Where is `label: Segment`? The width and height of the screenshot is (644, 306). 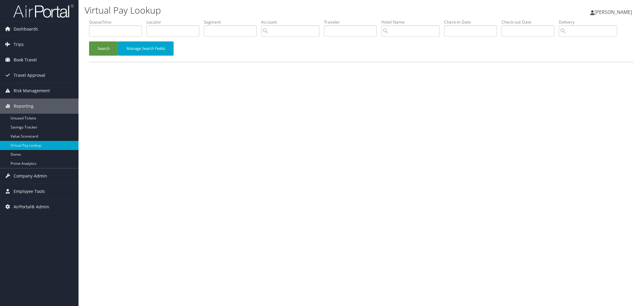 label: Segment is located at coordinates (233, 22).